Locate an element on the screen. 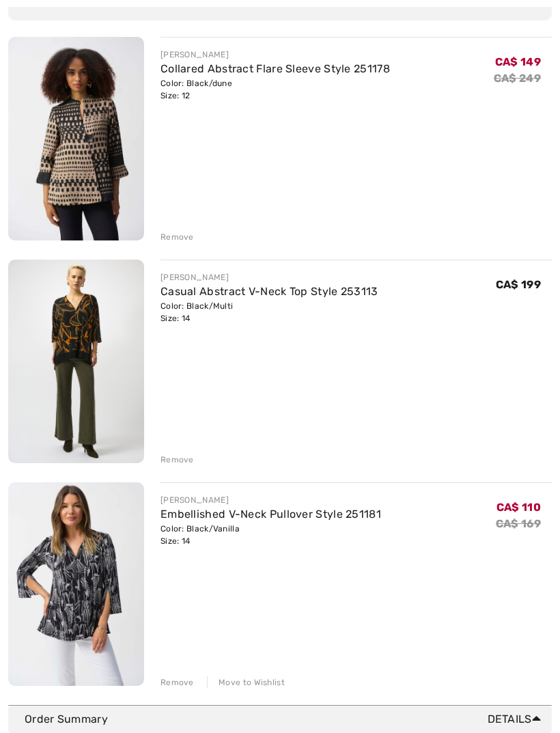 The height and width of the screenshot is (733, 560). div: Color: Black/Multi Size: 14 is located at coordinates (269, 312).